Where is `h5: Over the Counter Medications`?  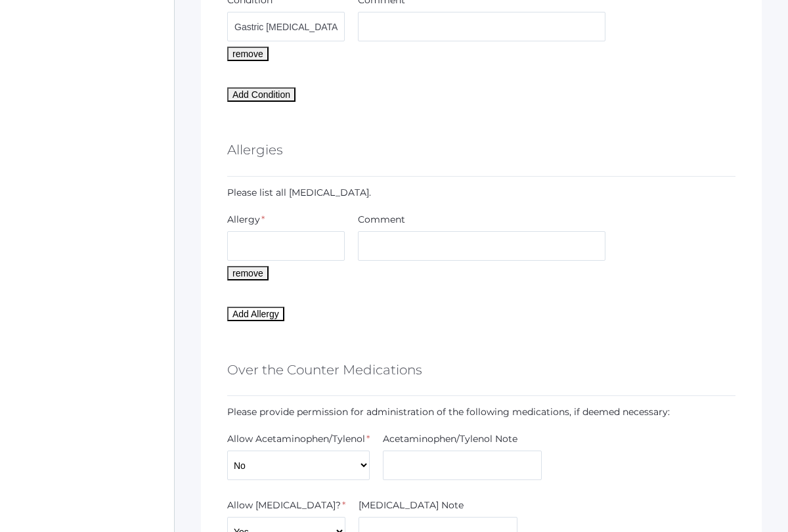
h5: Over the Counter Medications is located at coordinates (324, 370).